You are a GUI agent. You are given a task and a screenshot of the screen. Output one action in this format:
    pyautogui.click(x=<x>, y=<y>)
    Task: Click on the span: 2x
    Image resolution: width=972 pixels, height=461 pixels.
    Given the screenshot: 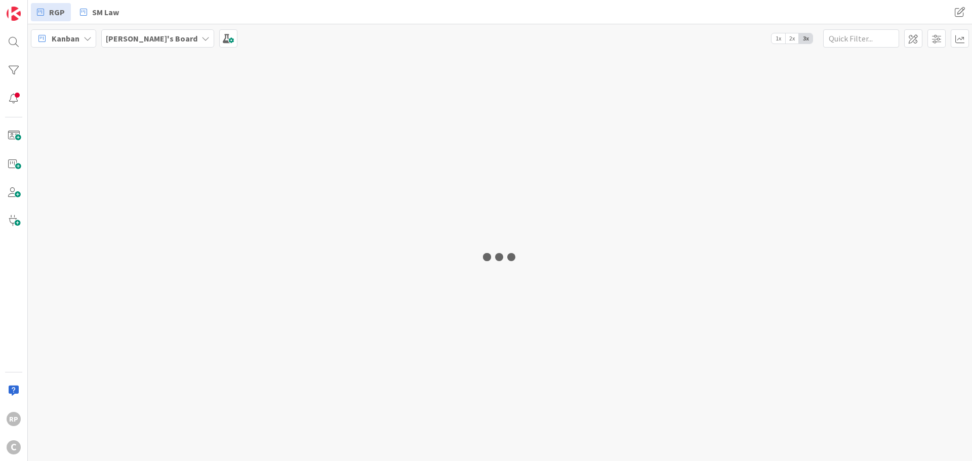 What is the action you would take?
    pyautogui.click(x=792, y=38)
    